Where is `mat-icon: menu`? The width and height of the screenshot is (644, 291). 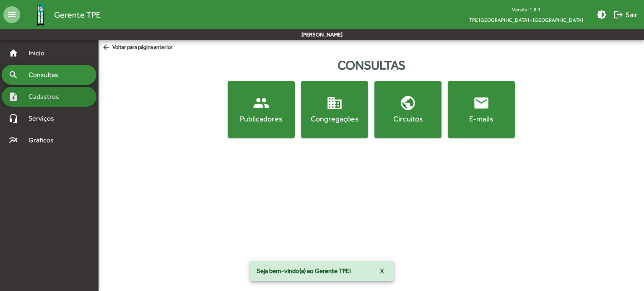 mat-icon: menu is located at coordinates (12, 15).